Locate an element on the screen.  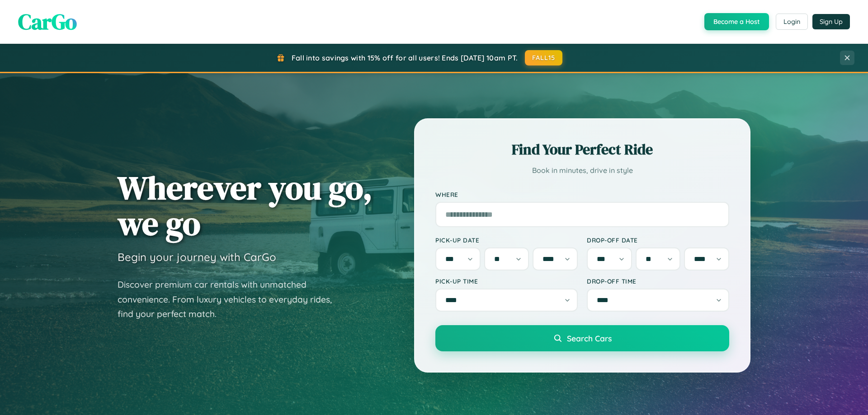
label: Pick-up Time is located at coordinates (506, 281).